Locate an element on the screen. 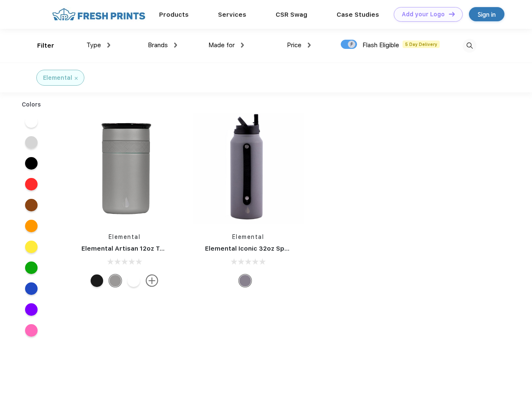  a: Products is located at coordinates (174, 15).